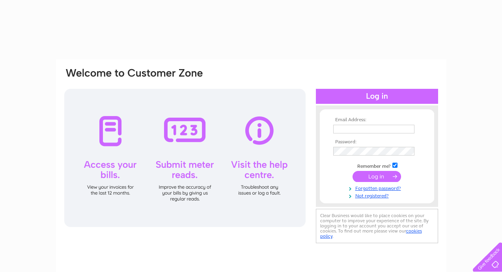 This screenshot has width=502, height=272. Describe the element at coordinates (378, 195) in the screenshot. I see `a: Not registered?` at that location.